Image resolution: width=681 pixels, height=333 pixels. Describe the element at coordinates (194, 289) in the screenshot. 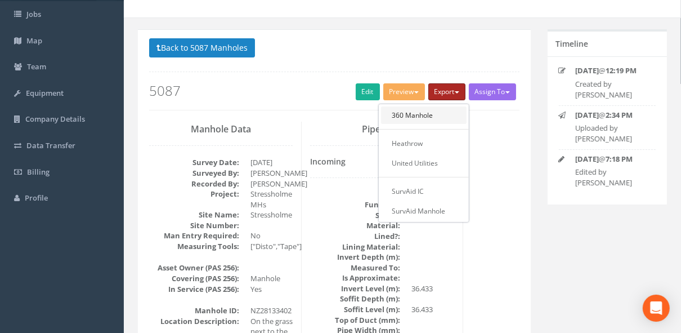

I see `dt: In Service (PAS 256):` at that location.